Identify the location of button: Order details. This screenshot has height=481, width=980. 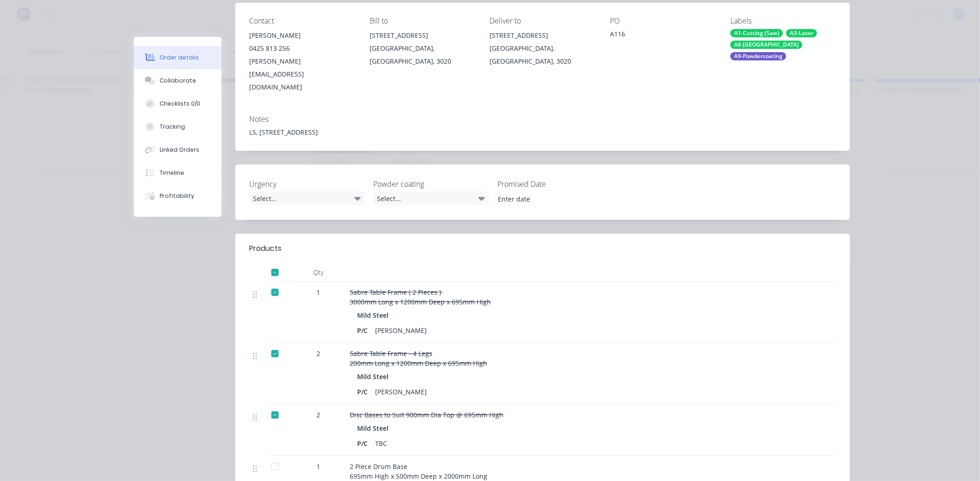
(177, 57).